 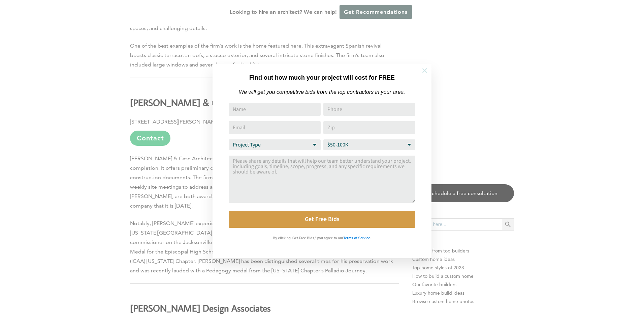 I want to click on select: Budget Range, so click(x=369, y=145).